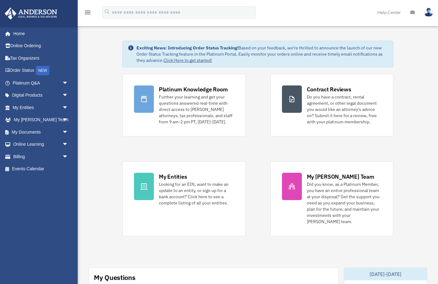  I want to click on div: NEW, so click(43, 71).